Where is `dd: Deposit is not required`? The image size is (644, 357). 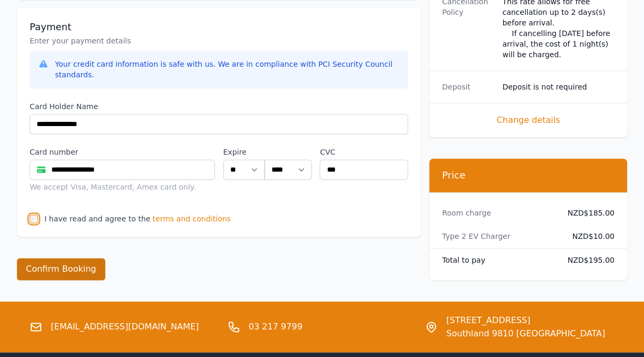 dd: Deposit is not required is located at coordinates (559, 87).